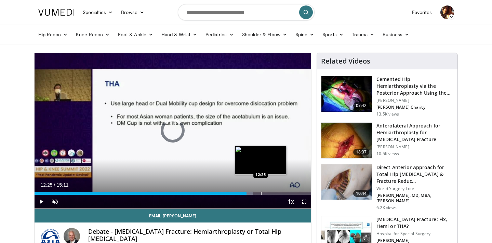 The height and width of the screenshot is (243, 492). Describe the element at coordinates (46, 185) in the screenshot. I see `span: 12:25` at that location.